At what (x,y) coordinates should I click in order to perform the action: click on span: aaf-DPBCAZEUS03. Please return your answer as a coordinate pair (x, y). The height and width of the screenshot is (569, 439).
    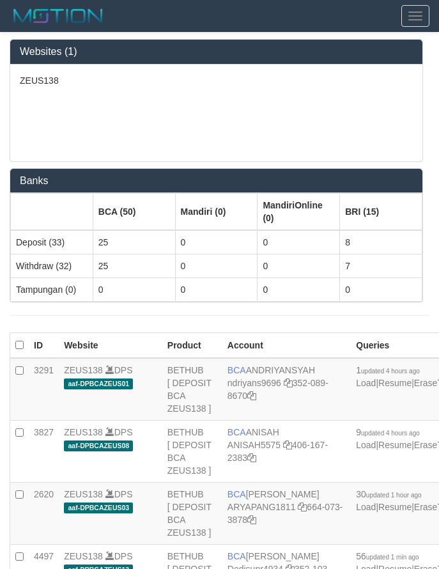
    Looking at the image, I should click on (98, 507).